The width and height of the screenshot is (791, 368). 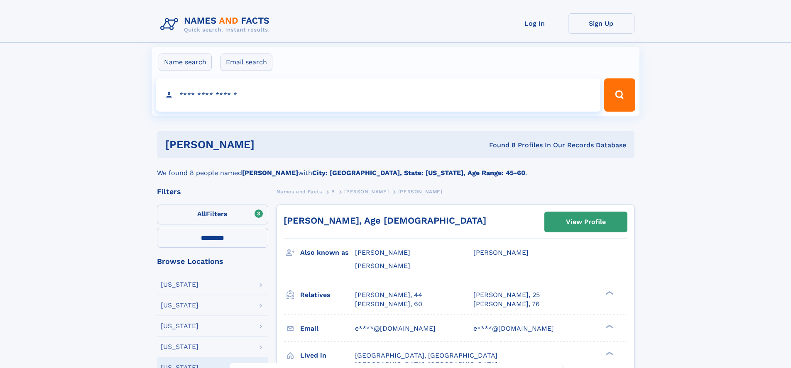 What do you see at coordinates (213, 192) in the screenshot?
I see `div: Filters` at bounding box center [213, 192].